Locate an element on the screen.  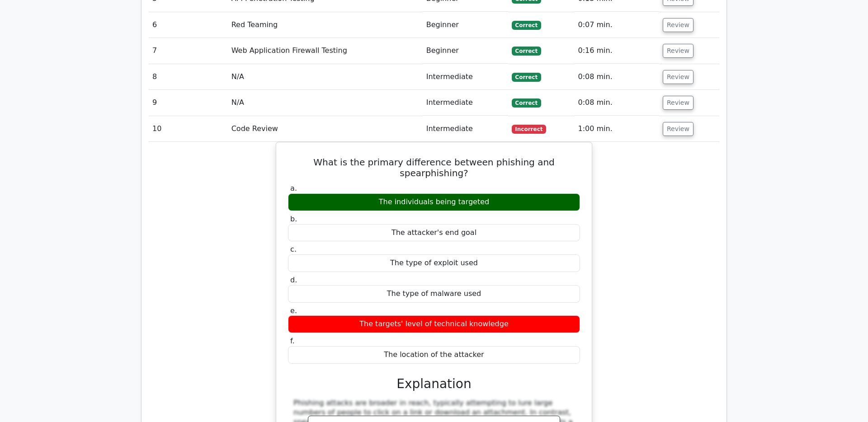
td: 0:16 min. is located at coordinates (617, 51).